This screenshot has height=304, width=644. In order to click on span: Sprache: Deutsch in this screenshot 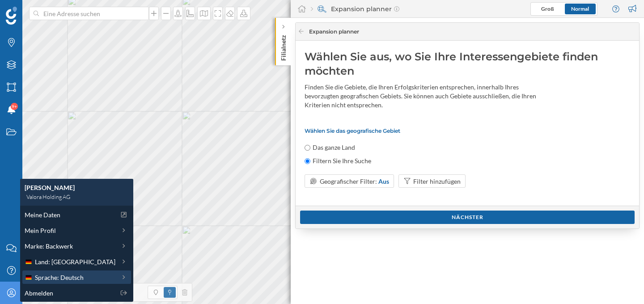, I will do `click(59, 277)`.